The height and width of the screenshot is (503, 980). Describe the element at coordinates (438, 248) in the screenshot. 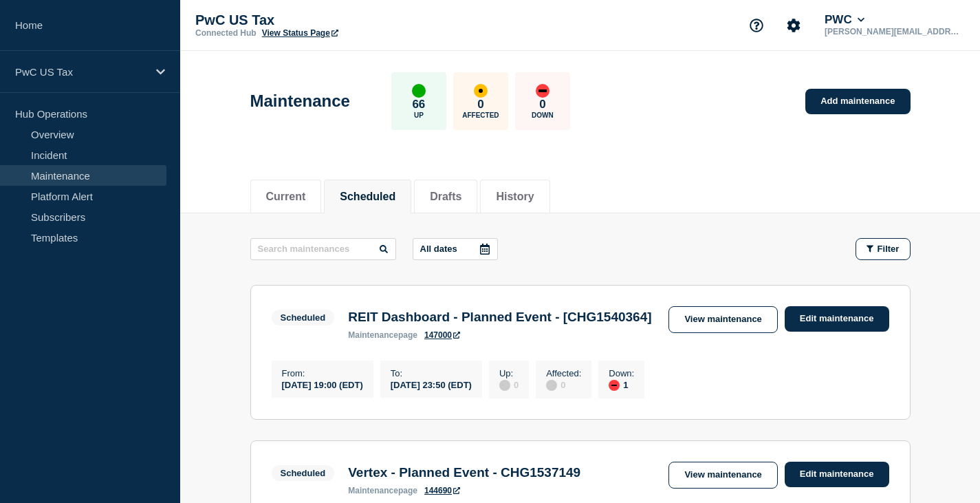

I see `p: All dates` at that location.